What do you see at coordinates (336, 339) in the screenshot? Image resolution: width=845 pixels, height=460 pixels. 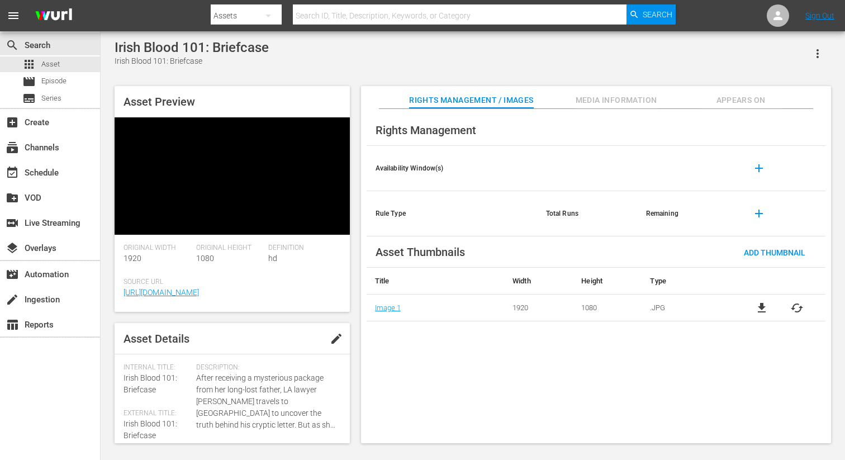 I see `span: edit` at bounding box center [336, 339].